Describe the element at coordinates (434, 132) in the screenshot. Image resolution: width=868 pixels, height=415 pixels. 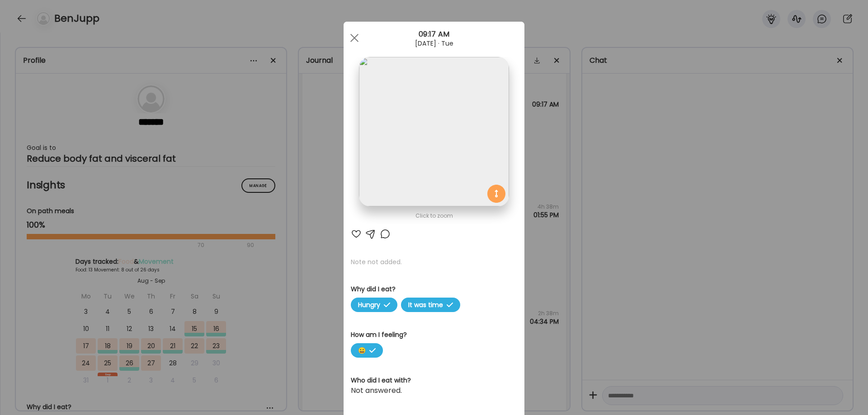
I see `img: images%2FHVcAe8IYoJNGVG2ZERacUZstUY53%2FjAKZLfxomGU9f6NPdrnb%2FTW1OtGo8MLr5MJQRVHc0_1080` at that location.